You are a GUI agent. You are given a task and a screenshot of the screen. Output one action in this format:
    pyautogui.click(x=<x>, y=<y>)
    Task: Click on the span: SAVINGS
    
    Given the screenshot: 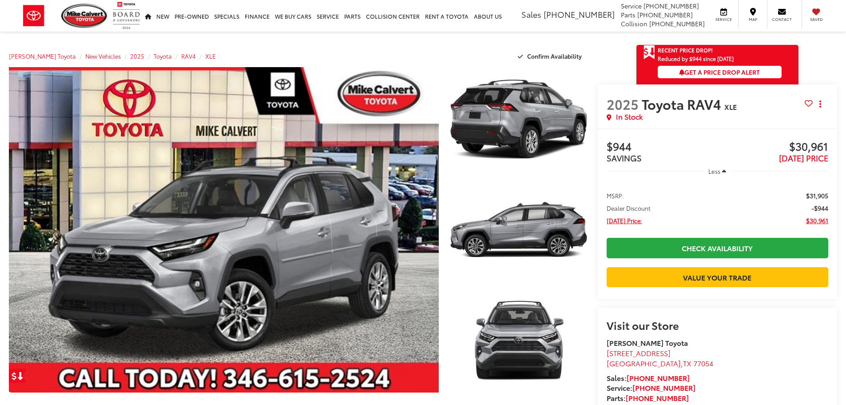 What is the action you would take?
    pyautogui.click(x=624, y=158)
    